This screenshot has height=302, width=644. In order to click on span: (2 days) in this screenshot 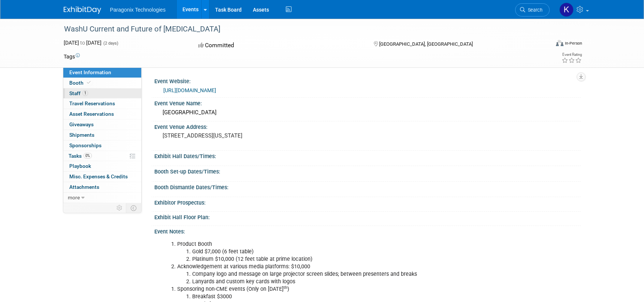, I will do `click(111, 43)`.